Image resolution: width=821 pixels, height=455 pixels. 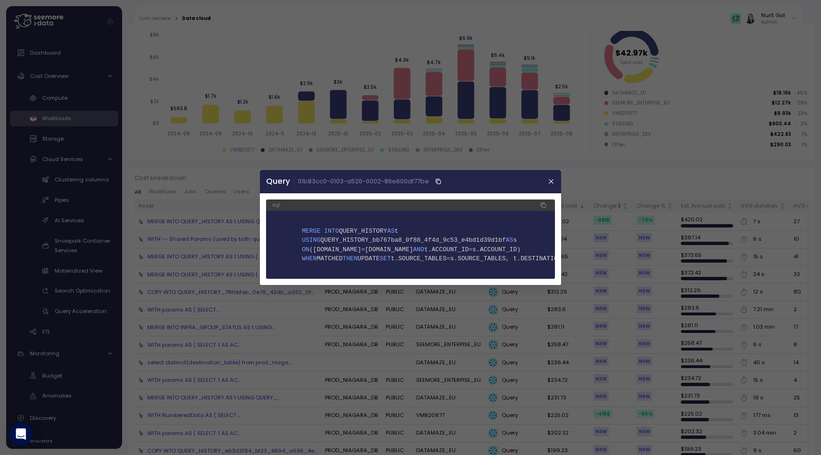 What do you see at coordinates (447, 249) in the screenshot?
I see `span: t.ACCOUNT_ID` at bounding box center [447, 249].